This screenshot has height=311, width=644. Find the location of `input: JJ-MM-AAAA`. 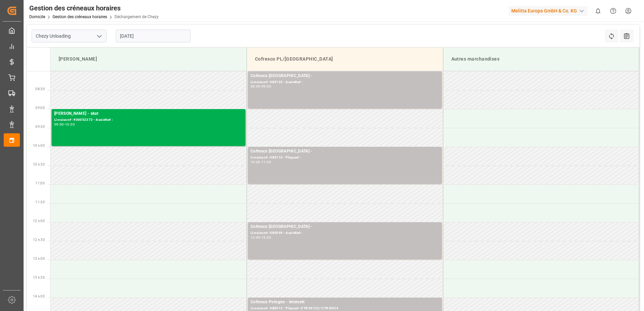

input: JJ-MM-AAAA is located at coordinates (153, 36).